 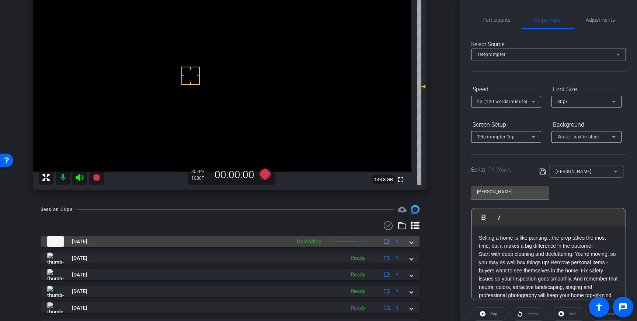 I want to click on span: Play, so click(x=493, y=314).